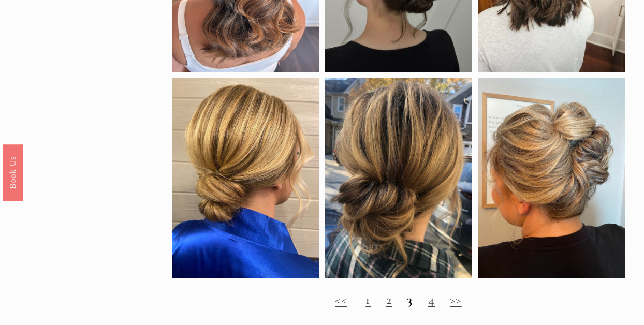  Describe the element at coordinates (368, 299) in the screenshot. I see `a: 1` at that location.